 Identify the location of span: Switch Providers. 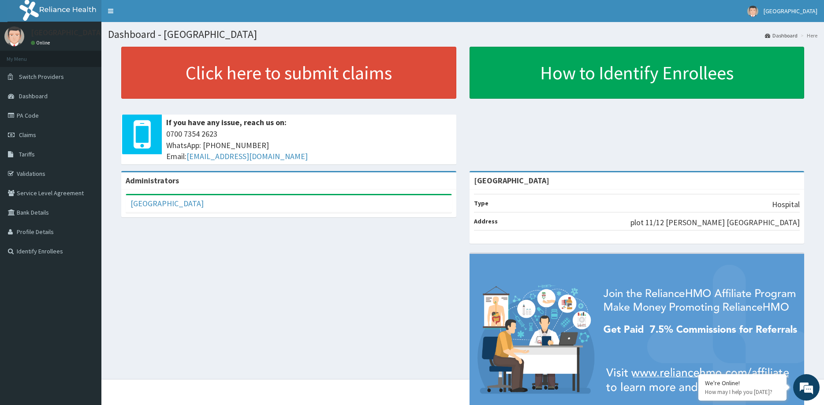
(41, 77).